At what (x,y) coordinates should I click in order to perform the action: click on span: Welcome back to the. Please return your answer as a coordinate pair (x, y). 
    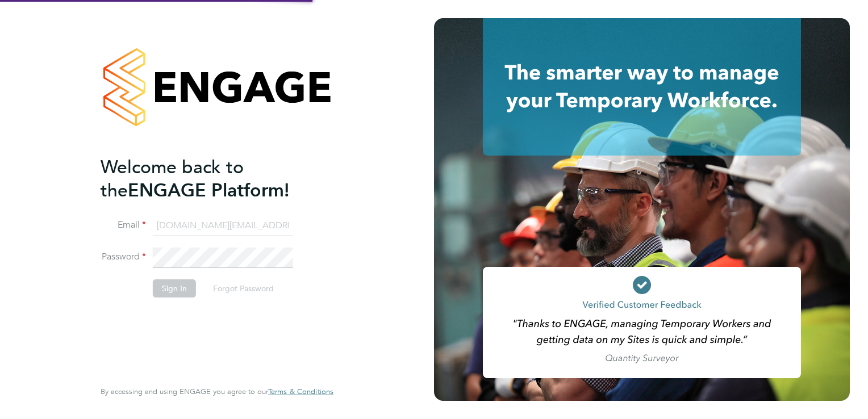
    Looking at the image, I should click on (172, 179).